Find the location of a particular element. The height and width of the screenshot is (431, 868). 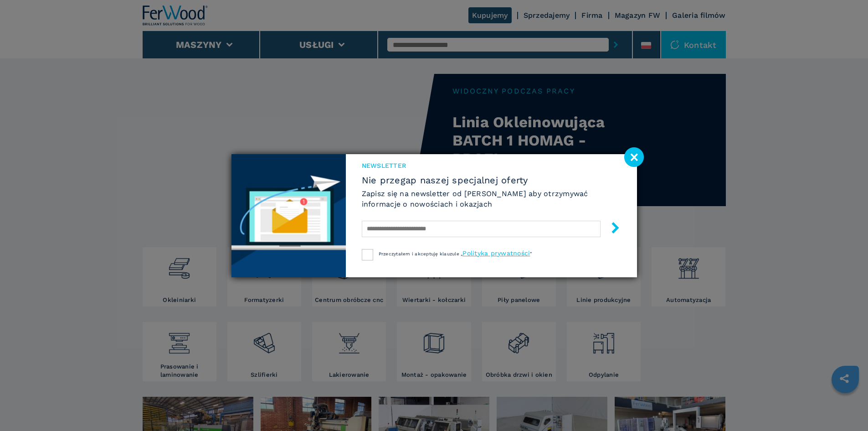

button: submit-button is located at coordinates (611, 229).